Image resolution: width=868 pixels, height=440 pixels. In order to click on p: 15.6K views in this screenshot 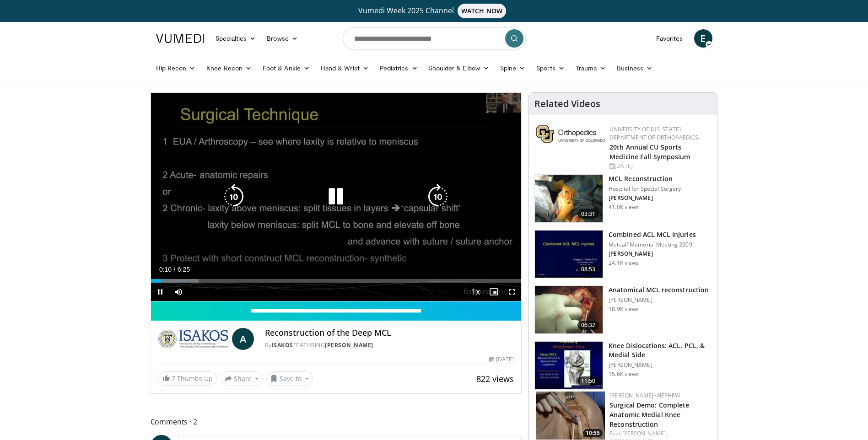, I will do `click(624, 374)`.